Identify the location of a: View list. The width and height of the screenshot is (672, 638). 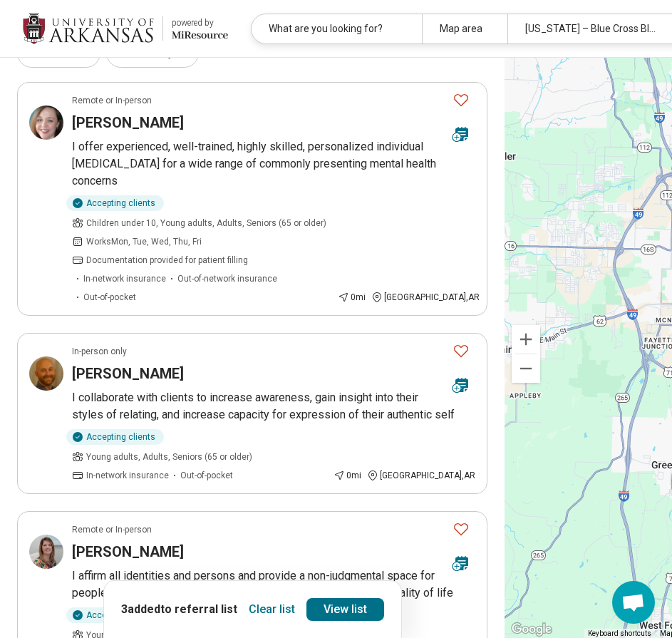
(345, 609).